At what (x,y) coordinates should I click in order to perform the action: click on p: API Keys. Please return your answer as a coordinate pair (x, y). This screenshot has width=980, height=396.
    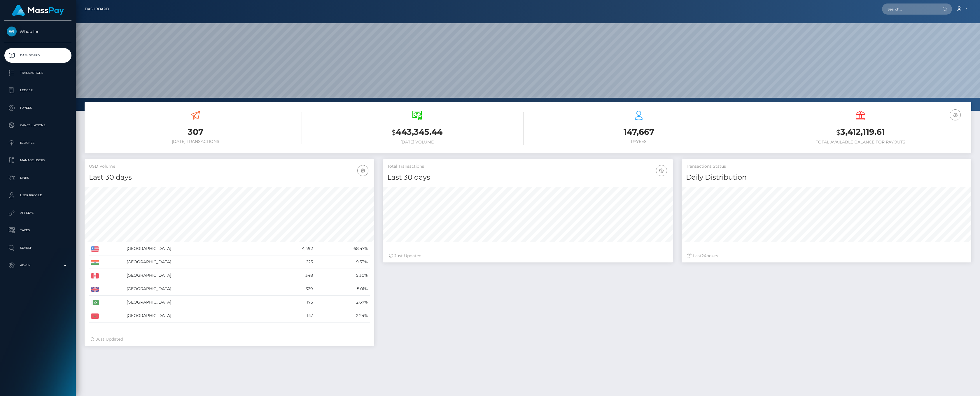
    Looking at the image, I should click on (38, 213).